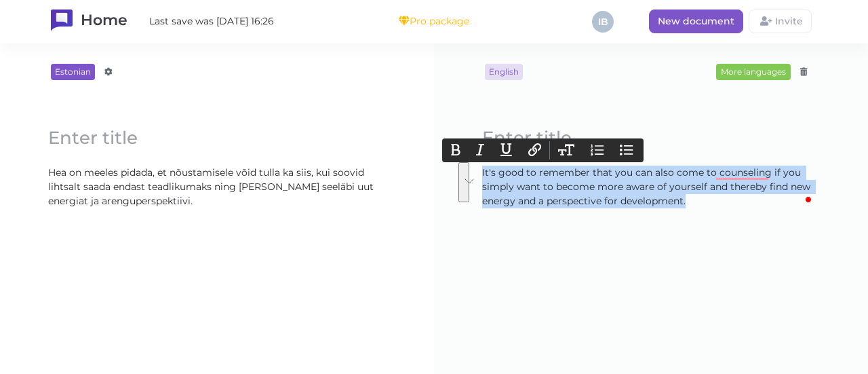  I want to click on a: Home, so click(89, 21).